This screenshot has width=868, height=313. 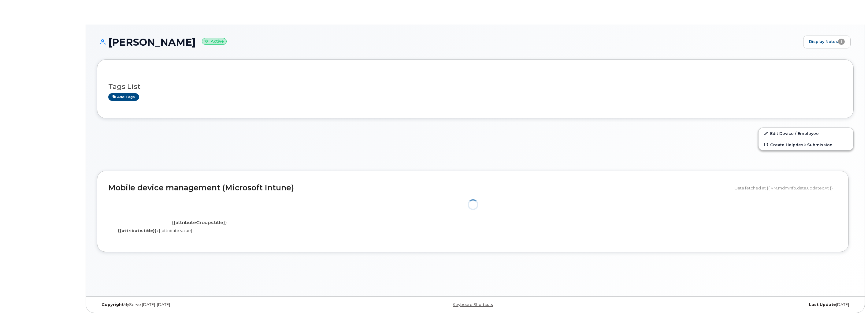 What do you see at coordinates (472, 304) in the screenshot?
I see `a: Keyboard Shortcuts` at bounding box center [472, 304].